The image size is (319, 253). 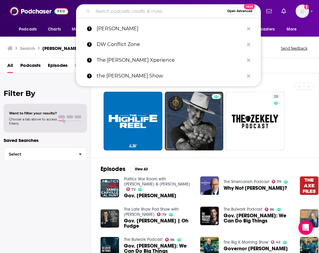 I want to click on span: All, so click(x=10, y=67).